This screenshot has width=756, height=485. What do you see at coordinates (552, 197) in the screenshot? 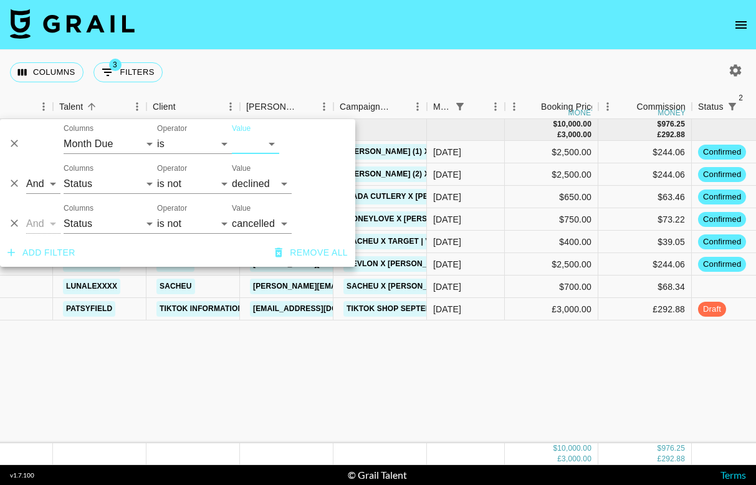
I see `div: $650.00` at bounding box center [552, 197].